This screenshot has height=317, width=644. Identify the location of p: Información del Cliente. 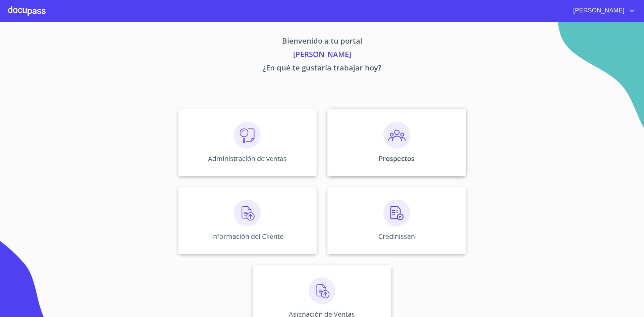
(247, 236).